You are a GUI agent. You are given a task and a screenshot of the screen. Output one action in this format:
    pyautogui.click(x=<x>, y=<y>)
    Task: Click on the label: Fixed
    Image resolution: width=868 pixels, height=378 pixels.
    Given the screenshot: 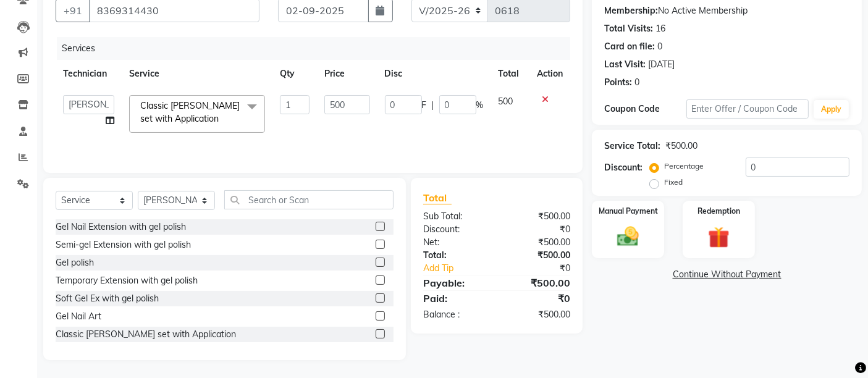 What is the action you would take?
    pyautogui.click(x=674, y=182)
    